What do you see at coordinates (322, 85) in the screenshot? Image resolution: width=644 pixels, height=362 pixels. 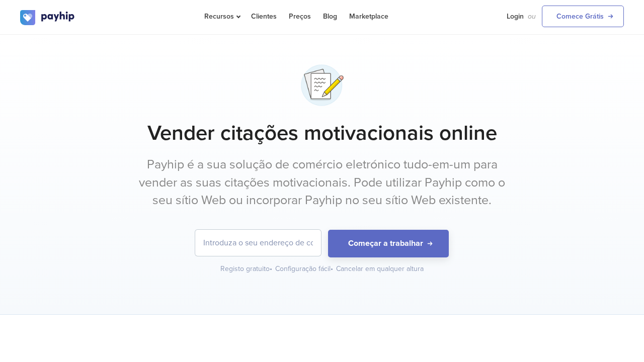 I see `img: pencil-writing-y2um5h74caky83ax74fpe.png` at bounding box center [322, 85].